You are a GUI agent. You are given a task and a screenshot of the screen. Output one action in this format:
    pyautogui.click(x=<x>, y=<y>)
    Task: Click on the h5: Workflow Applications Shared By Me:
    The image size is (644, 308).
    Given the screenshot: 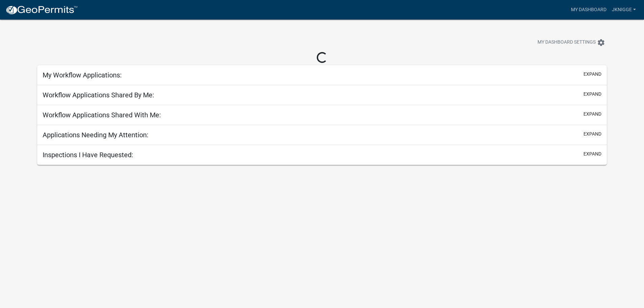 What is the action you would take?
    pyautogui.click(x=98, y=95)
    